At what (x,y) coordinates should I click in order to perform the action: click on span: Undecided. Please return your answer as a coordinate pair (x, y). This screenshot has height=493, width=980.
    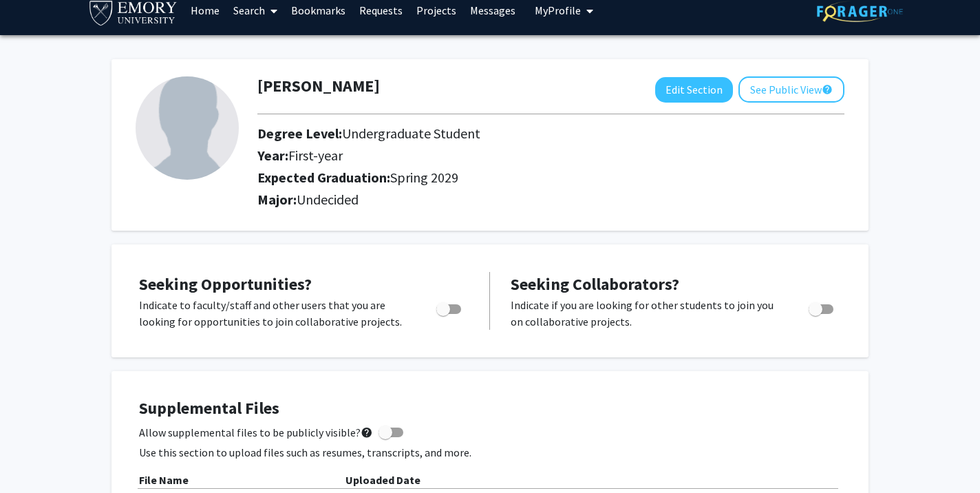
    Looking at the image, I should click on (328, 199).